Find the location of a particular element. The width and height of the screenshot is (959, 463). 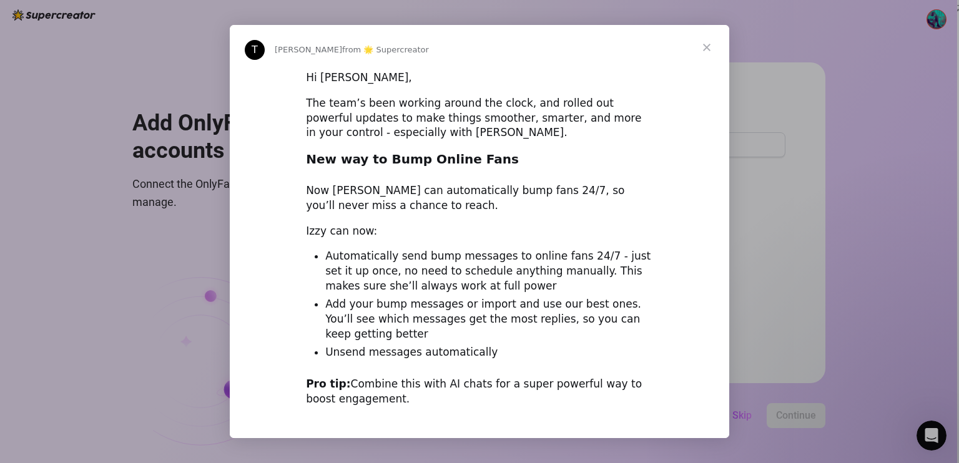

div: Profile image for Tanya is located at coordinates (255, 50).